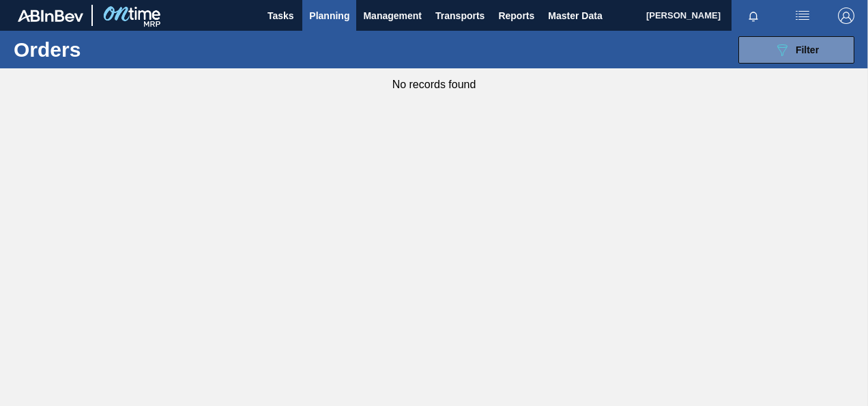  What do you see at coordinates (108, 49) in the screenshot?
I see `h1: Orders` at bounding box center [108, 49].